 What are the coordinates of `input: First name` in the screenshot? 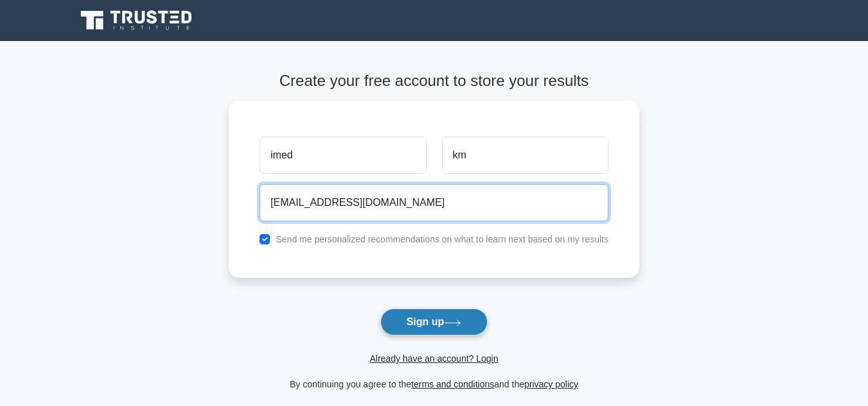 It's located at (343, 156).